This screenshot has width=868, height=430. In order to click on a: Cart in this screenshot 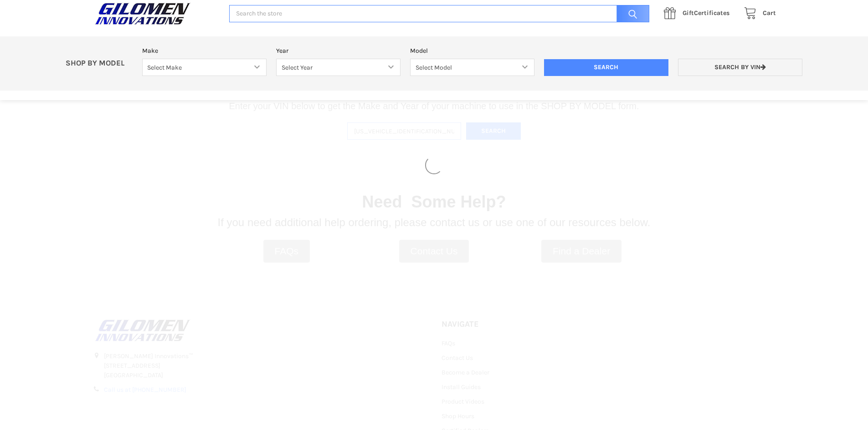, I will do `click(757, 13)`.